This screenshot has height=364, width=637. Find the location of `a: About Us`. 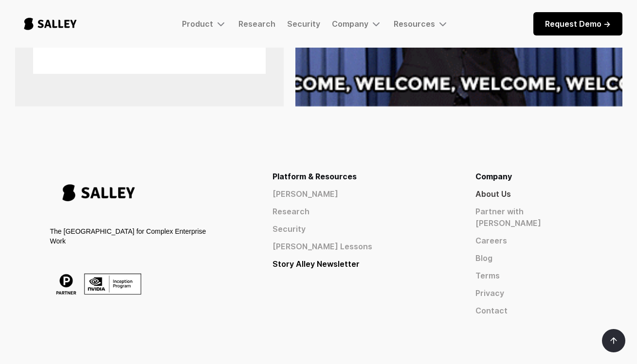

a: About Us is located at coordinates (531, 194).